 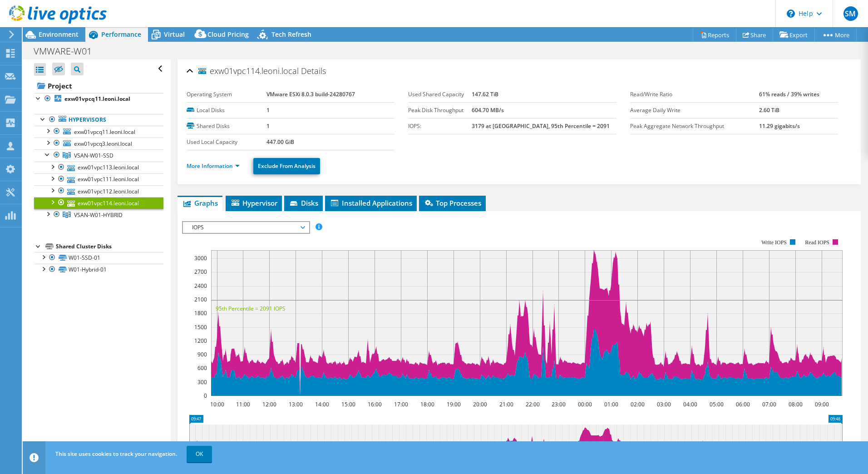 What do you see at coordinates (201, 271) in the screenshot?
I see `text: 2700` at bounding box center [201, 271].